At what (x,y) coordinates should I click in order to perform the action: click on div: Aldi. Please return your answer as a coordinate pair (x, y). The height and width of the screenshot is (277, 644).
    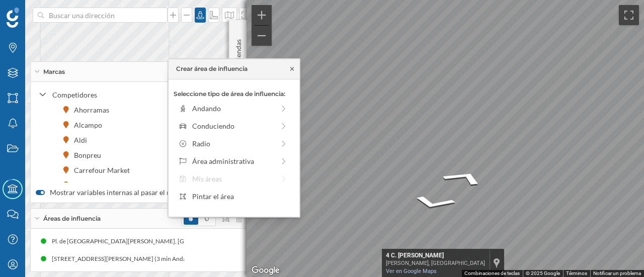
    Looking at the image, I should click on (83, 140).